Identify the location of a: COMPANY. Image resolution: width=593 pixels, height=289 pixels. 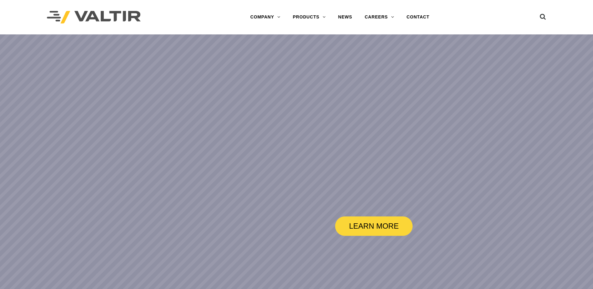
(265, 17).